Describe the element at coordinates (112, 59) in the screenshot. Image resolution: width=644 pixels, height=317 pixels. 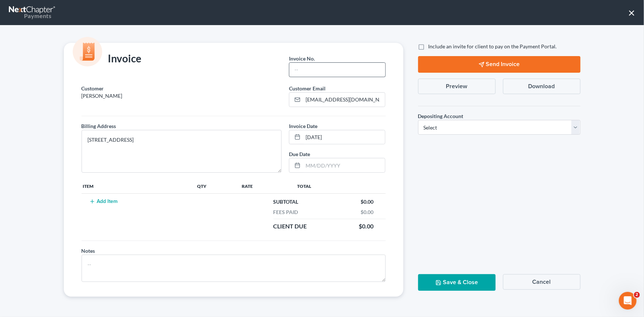
I see `div: Invoice` at that location.